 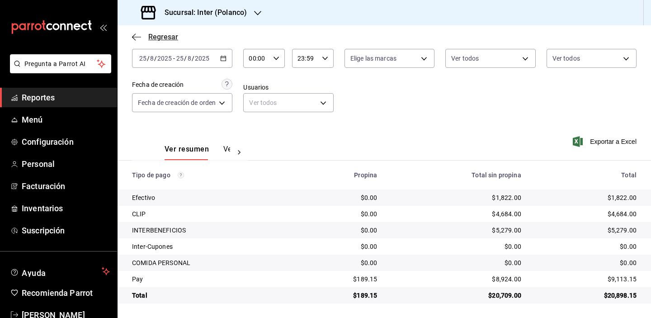 I want to click on span: Inventarios, so click(x=66, y=208).